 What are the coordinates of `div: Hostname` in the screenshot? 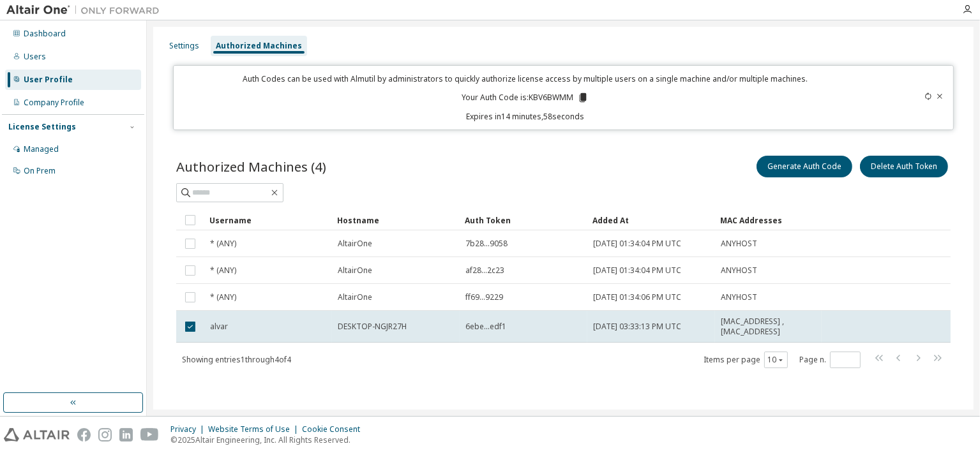 It's located at (395, 220).